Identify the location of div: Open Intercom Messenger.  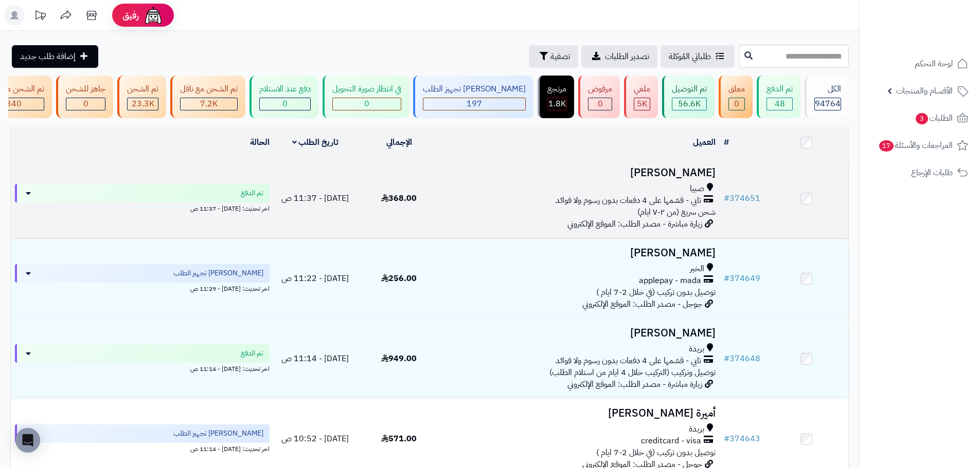
(28, 441).